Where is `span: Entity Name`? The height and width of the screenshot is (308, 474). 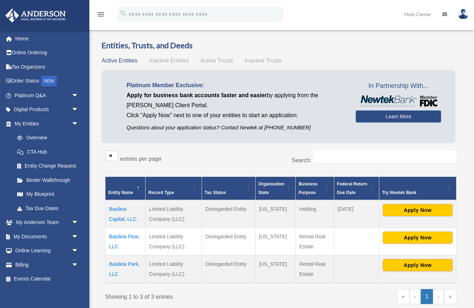
span: Entity Name is located at coordinates (120, 193).